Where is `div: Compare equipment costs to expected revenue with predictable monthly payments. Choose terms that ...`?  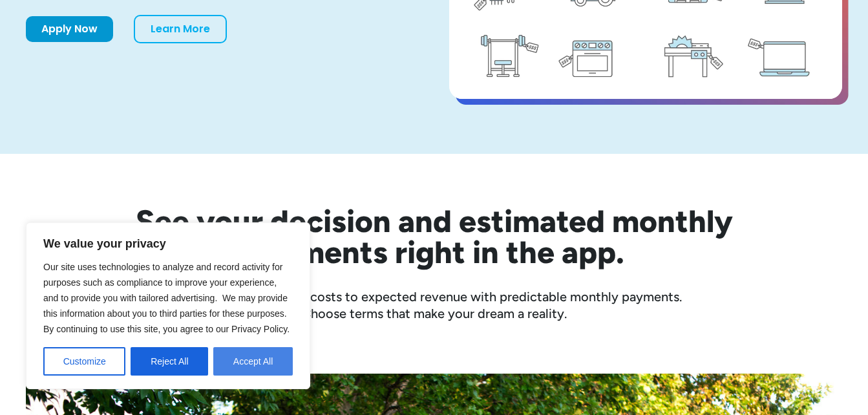
div: Compare equipment costs to expected revenue with predictable monthly payments. Choose terms that ... is located at coordinates (434, 305).